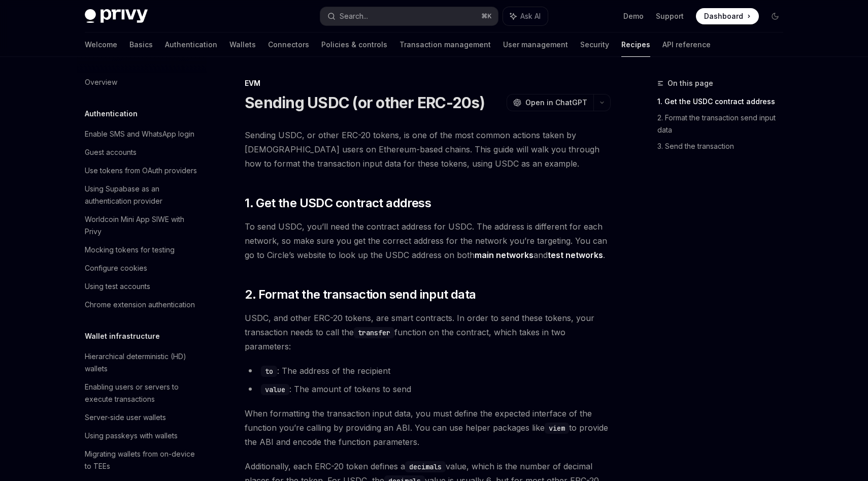 The width and height of the screenshot is (868, 481). I want to click on a: Migrating wallets from on-device to TEEs, so click(142, 460).